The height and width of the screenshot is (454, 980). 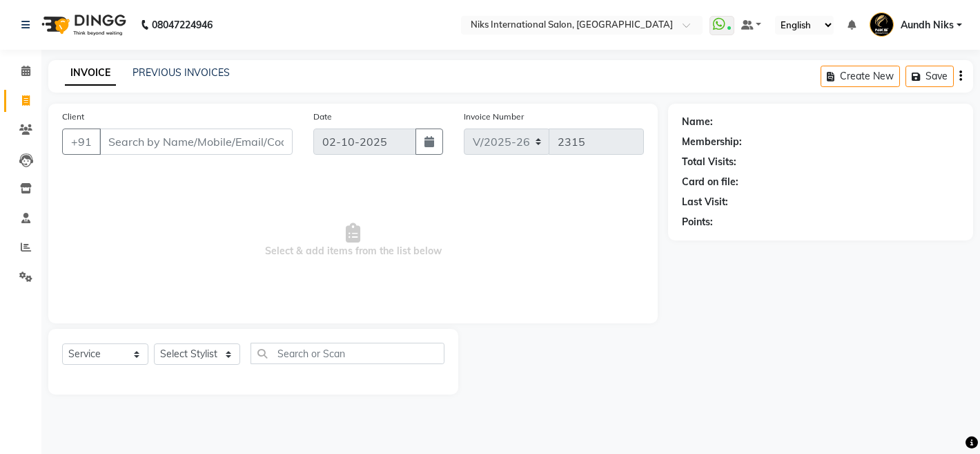 I want to click on label: Invoice Number, so click(x=494, y=116).